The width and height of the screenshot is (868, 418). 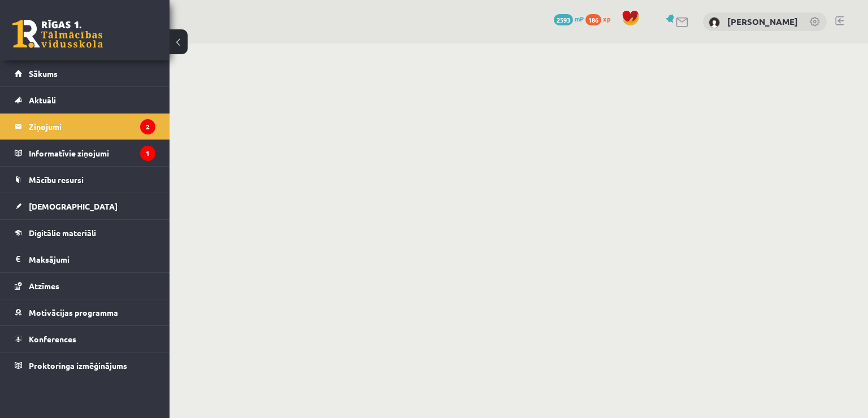 What do you see at coordinates (43, 74) in the screenshot?
I see `span: Sākums` at bounding box center [43, 74].